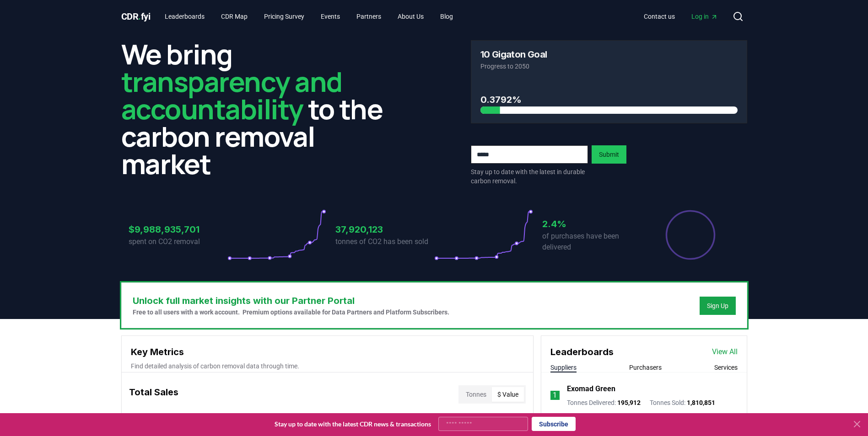 This screenshot has height=436, width=868. Describe the element at coordinates (563, 368) in the screenshot. I see `button: Suppliers` at that location.